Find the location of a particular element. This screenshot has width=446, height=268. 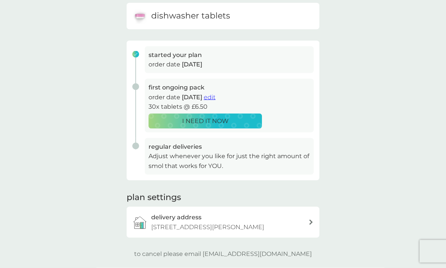

h3: started your plan is located at coordinates (229, 55).